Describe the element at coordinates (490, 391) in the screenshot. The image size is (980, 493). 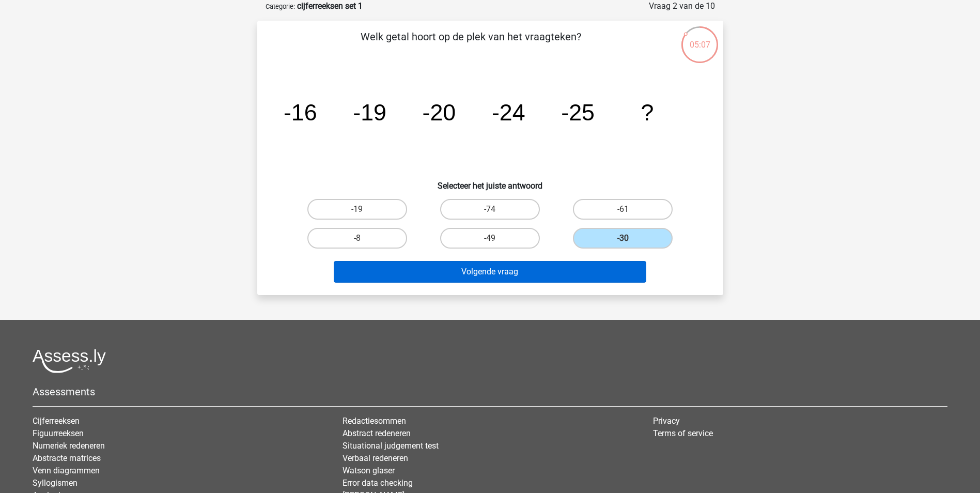
I see `h5: Assessments` at that location.